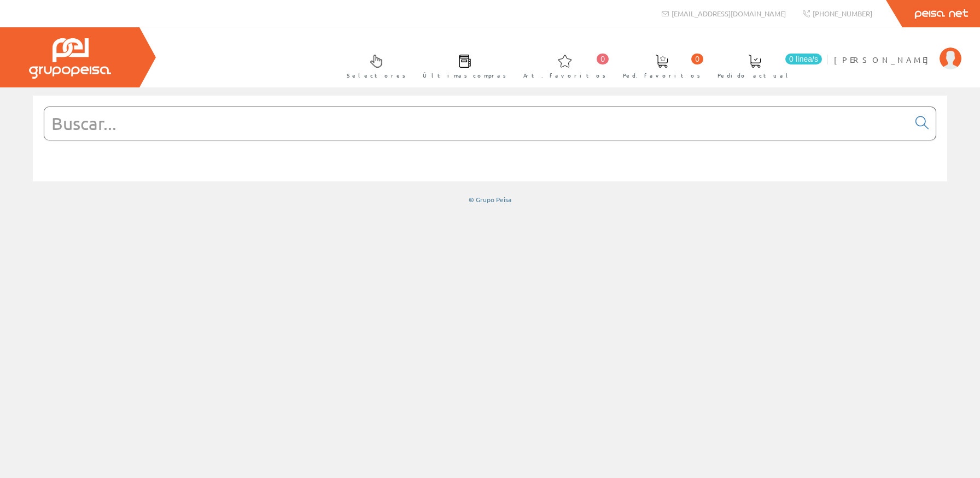  I want to click on span: 0 línea/s, so click(803, 59).